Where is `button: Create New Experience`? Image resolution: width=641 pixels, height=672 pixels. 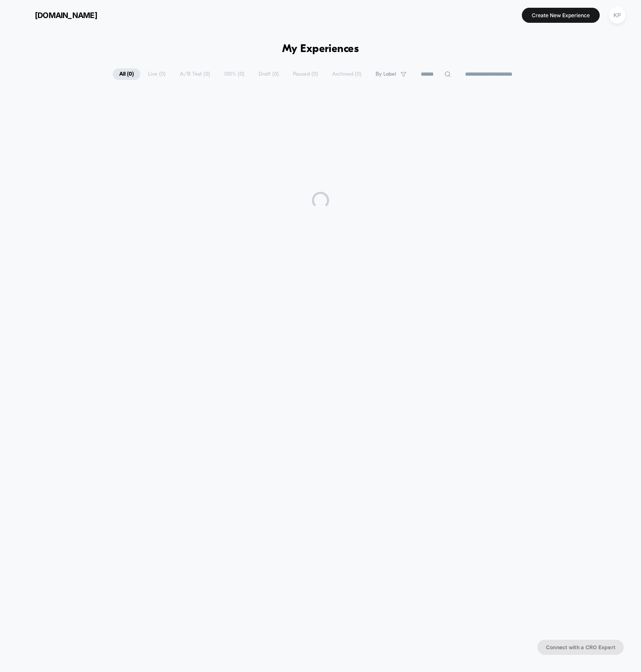 button: Create New Experience is located at coordinates (561, 15).